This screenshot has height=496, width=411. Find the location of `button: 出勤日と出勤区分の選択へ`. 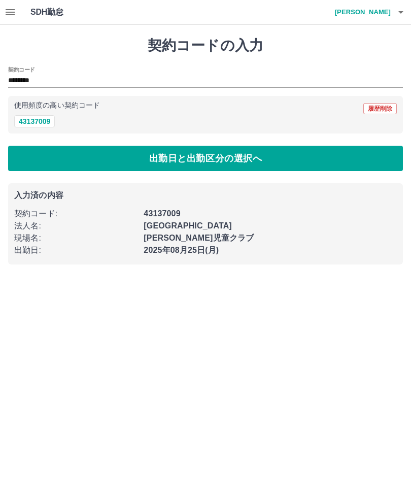

button: 出勤日と出勤区分の選択へ is located at coordinates (205, 158).